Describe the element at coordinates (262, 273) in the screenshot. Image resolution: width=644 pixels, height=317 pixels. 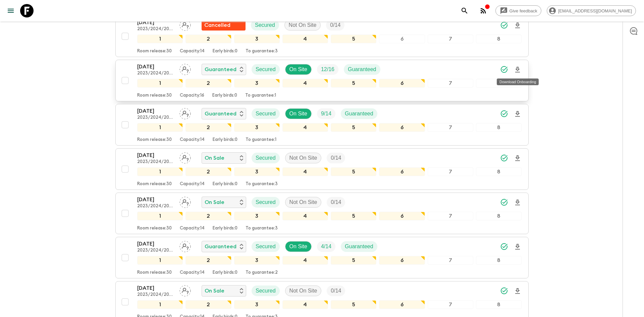
I see `p: To guarantee: 2` at that location.